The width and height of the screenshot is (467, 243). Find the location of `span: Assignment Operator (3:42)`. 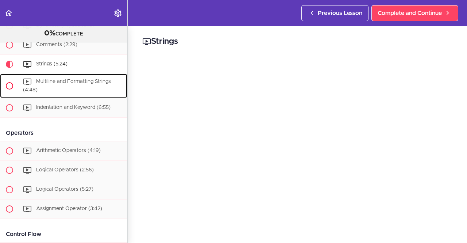

span: Assignment Operator (3:42) is located at coordinates (69, 209).